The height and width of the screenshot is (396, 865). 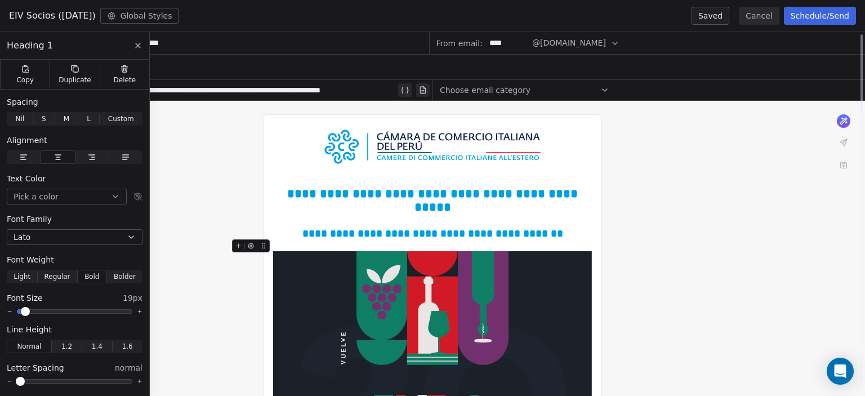 I want to click on span: M, so click(x=66, y=119).